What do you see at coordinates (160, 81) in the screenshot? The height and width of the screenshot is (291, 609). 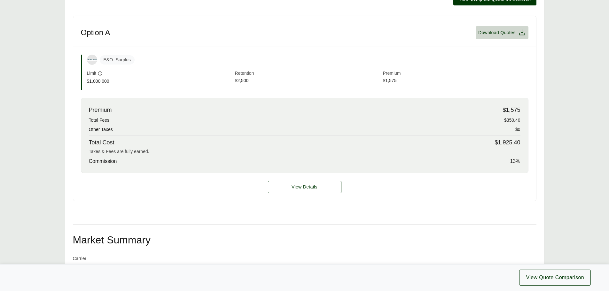 I see `span: $1,000,000` at bounding box center [160, 81].